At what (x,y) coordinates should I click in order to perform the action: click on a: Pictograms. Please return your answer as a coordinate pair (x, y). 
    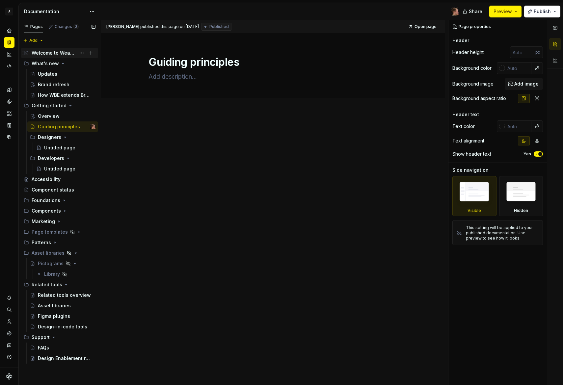
    Looking at the image, I should click on (63, 264).